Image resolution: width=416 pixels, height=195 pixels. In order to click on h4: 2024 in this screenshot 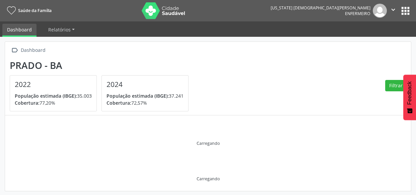, I will do `click(145, 84)`.